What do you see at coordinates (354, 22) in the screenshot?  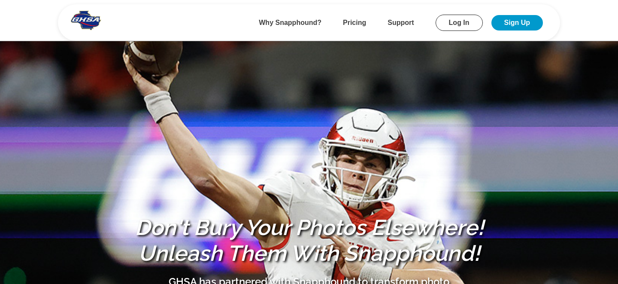 I see `b: Pricing` at bounding box center [354, 22].